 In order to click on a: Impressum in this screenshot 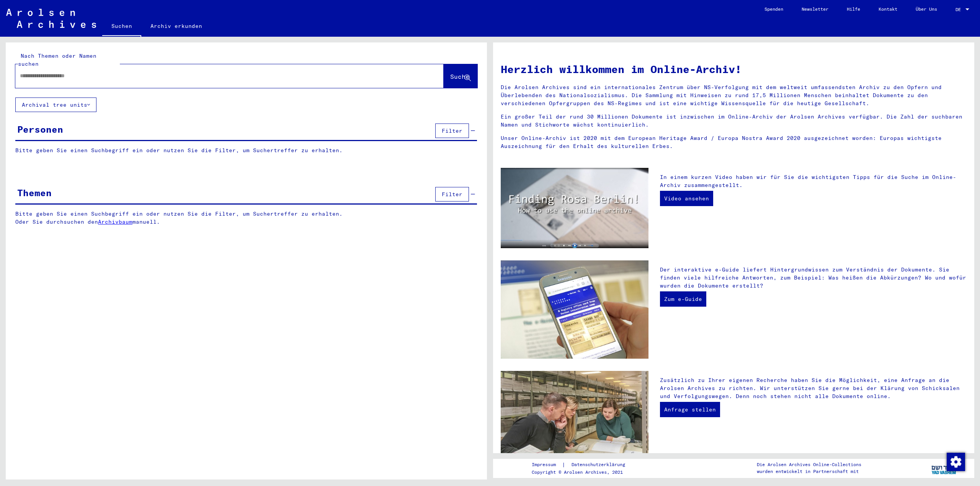, I will do `click(547, 465)`.